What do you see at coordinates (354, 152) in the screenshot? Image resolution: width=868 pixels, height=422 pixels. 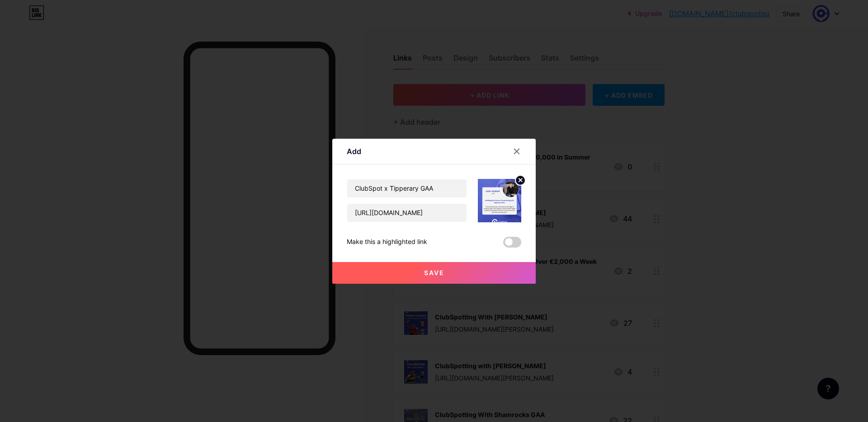 I see `div: Add` at bounding box center [354, 152].